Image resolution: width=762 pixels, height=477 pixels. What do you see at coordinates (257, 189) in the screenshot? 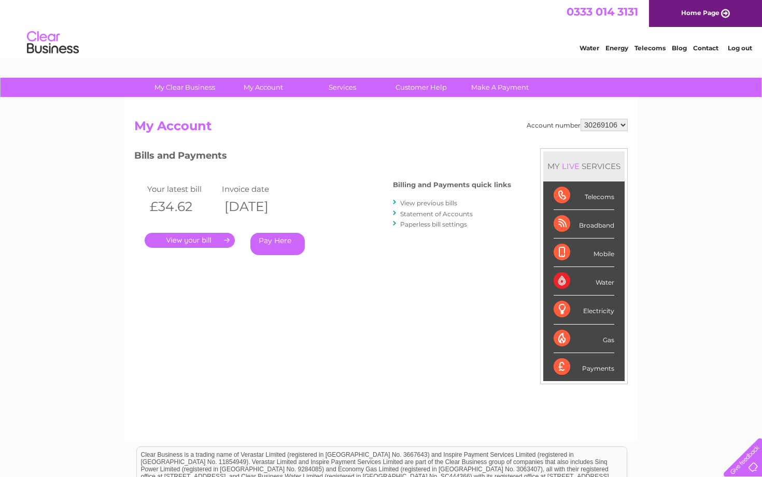
I see `td: Invoice date` at bounding box center [257, 189].